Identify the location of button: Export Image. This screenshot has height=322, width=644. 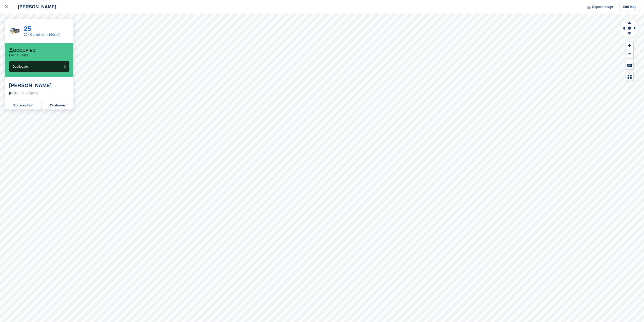
(599, 7).